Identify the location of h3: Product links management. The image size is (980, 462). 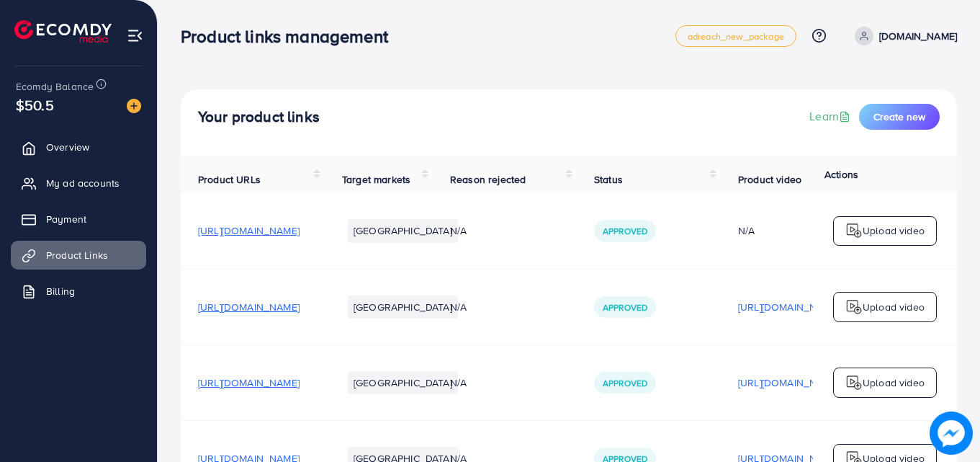
(290, 36).